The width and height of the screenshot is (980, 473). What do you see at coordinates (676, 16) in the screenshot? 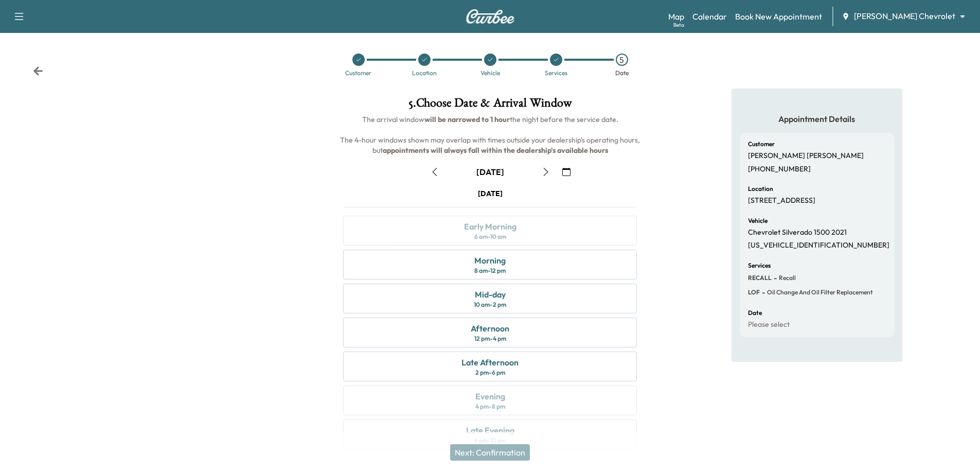
I see `a: MapBeta` at bounding box center [676, 16].